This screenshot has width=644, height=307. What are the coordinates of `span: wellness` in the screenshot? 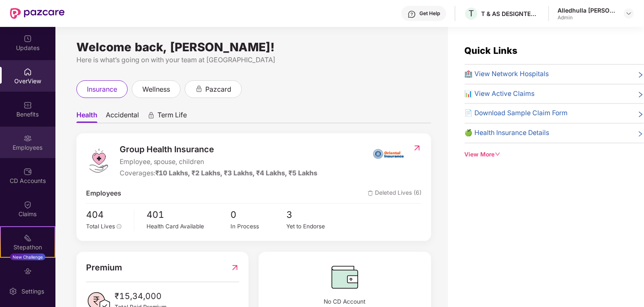 It's located at (156, 89).